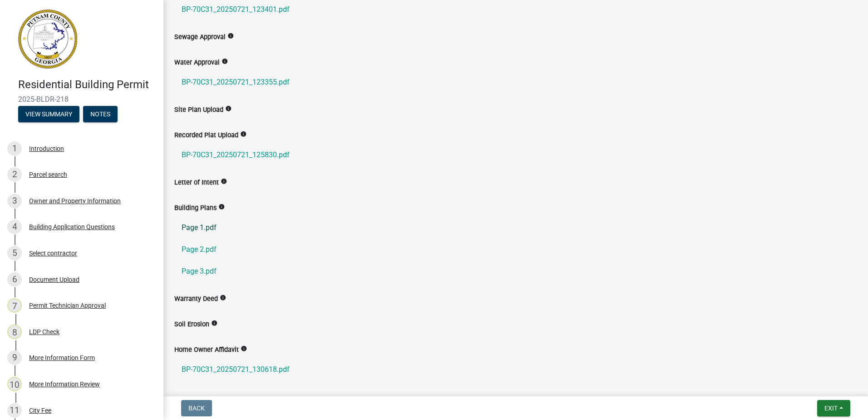 This screenshot has height=420, width=868. What do you see at coordinates (199, 110) in the screenshot?
I see `label: Site Plan Upload` at bounding box center [199, 110].